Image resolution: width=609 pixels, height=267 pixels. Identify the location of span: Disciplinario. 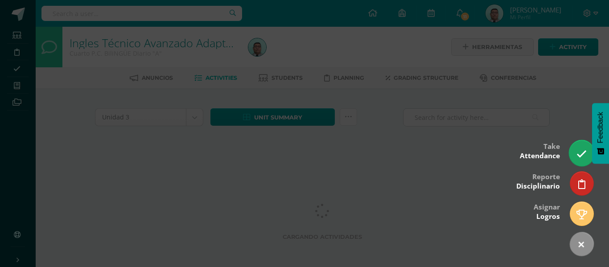
(538, 186).